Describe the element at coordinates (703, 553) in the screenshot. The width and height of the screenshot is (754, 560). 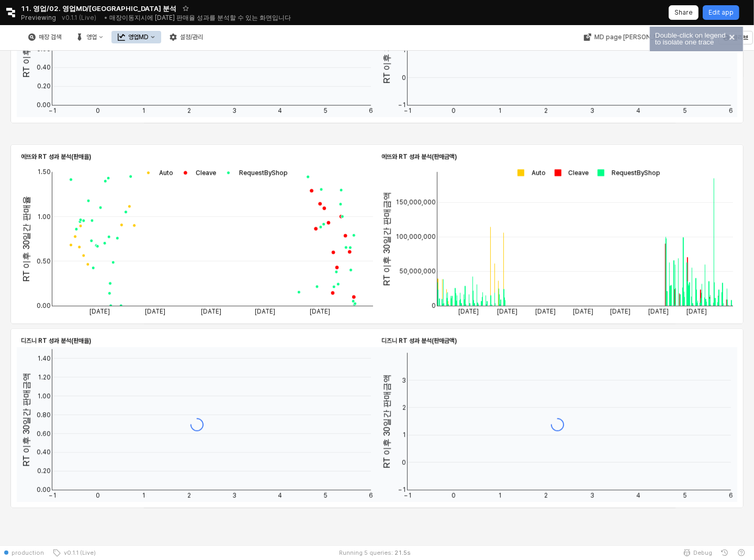
I see `span: Debug` at that location.